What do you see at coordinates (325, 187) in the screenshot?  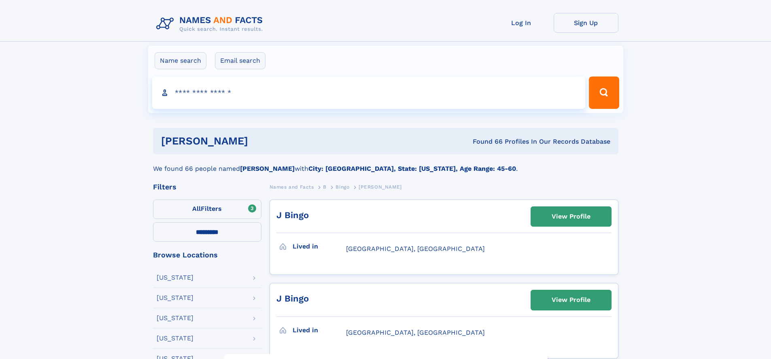 I see `span: B` at bounding box center [325, 187].